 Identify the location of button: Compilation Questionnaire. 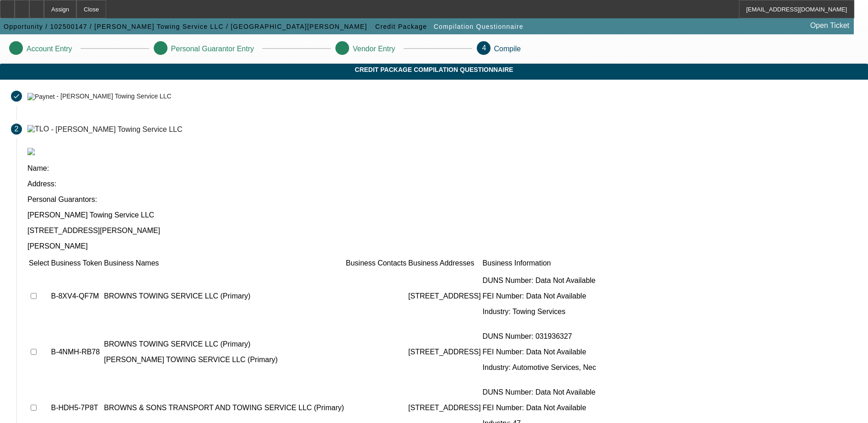
(479, 26).